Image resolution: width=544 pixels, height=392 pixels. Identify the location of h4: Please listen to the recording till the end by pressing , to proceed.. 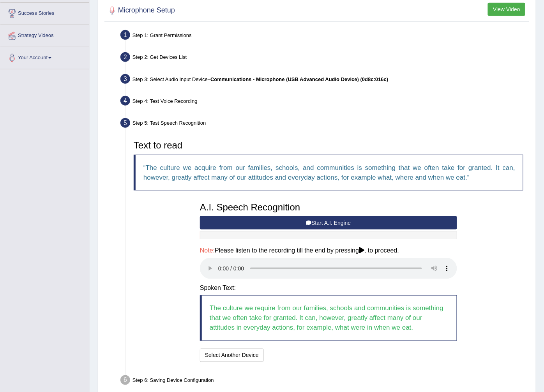
(329, 250).